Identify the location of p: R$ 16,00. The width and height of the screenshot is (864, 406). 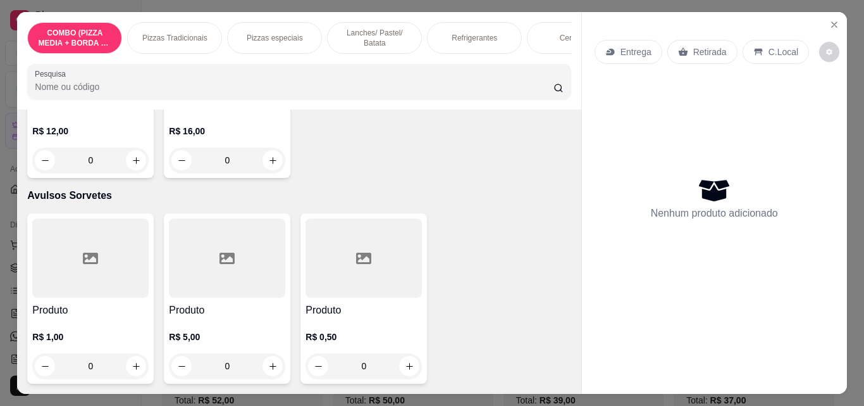
(227, 131).